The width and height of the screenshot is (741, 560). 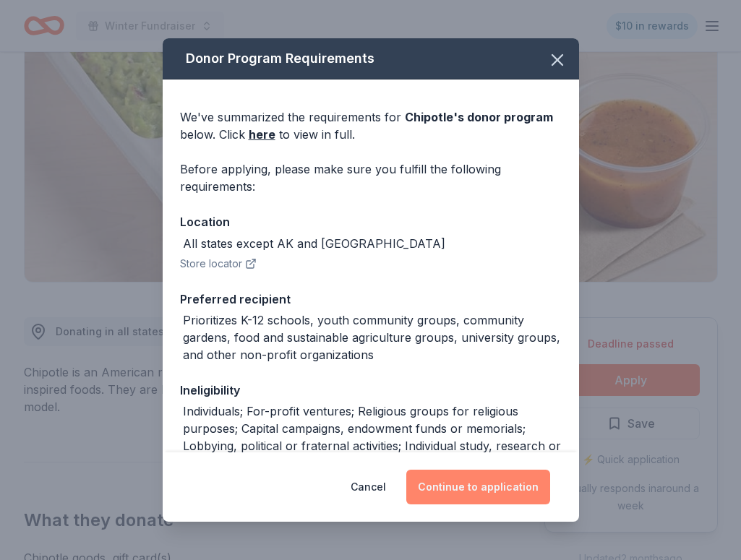 What do you see at coordinates (478, 487) in the screenshot?
I see `button: Continue to application` at bounding box center [478, 487].